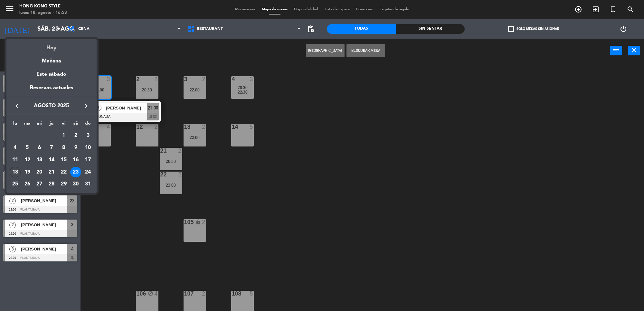  What do you see at coordinates (27, 184) in the screenshot?
I see `td: 26 de agosto de 2025` at bounding box center [27, 184].